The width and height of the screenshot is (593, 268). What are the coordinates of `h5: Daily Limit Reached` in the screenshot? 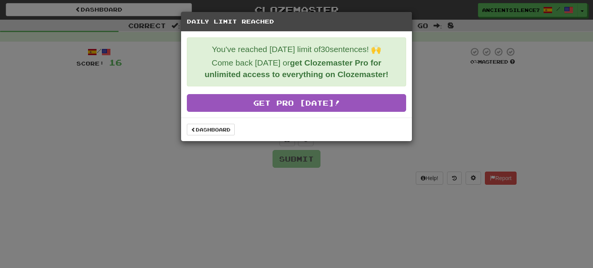 It's located at (296, 22).